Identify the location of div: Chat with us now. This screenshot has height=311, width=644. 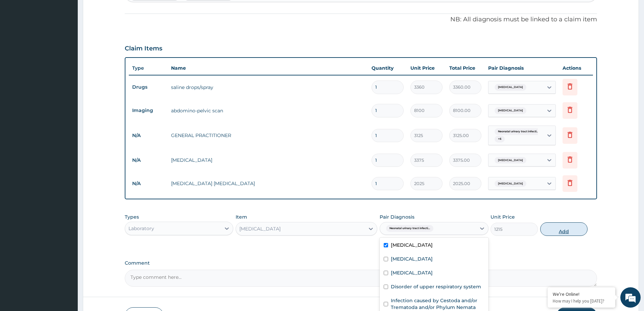
(74, 42).